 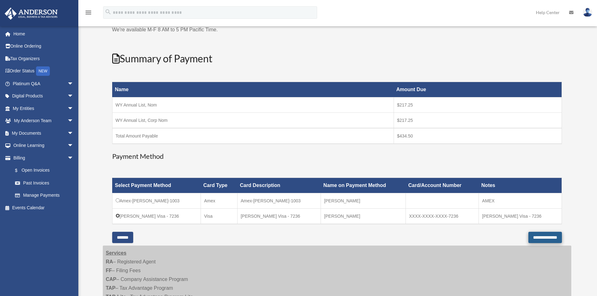 I want to click on a: Events Calendar, so click(x=44, y=208).